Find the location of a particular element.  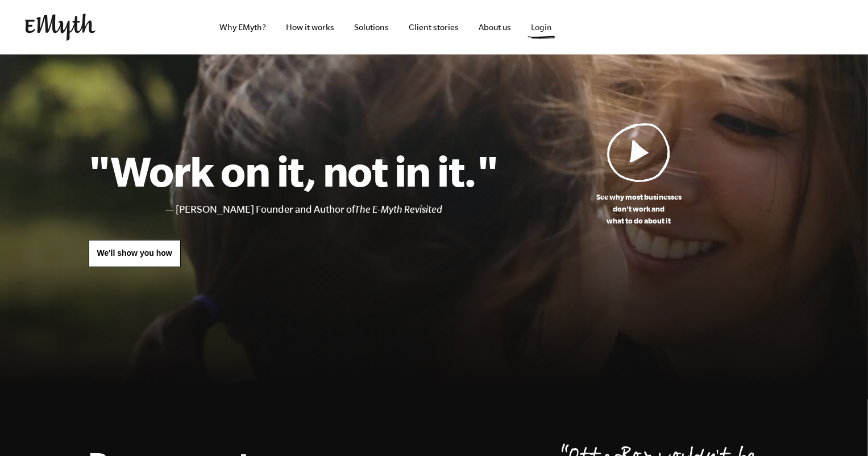

img: EMyth is located at coordinates (60, 27).